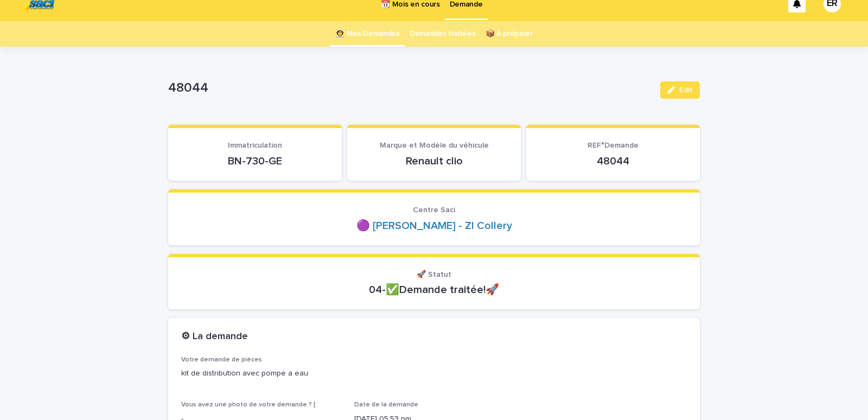  Describe the element at coordinates (434, 210) in the screenshot. I see `span: Centre Saci` at that location.